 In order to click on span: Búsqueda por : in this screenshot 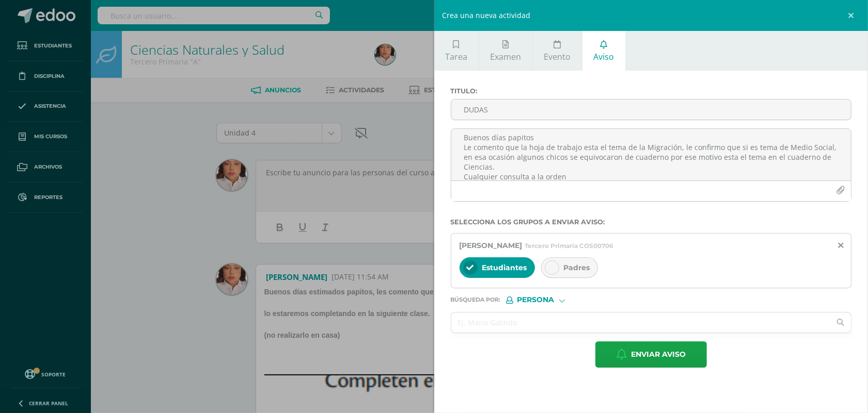, I will do `click(476, 300)`.